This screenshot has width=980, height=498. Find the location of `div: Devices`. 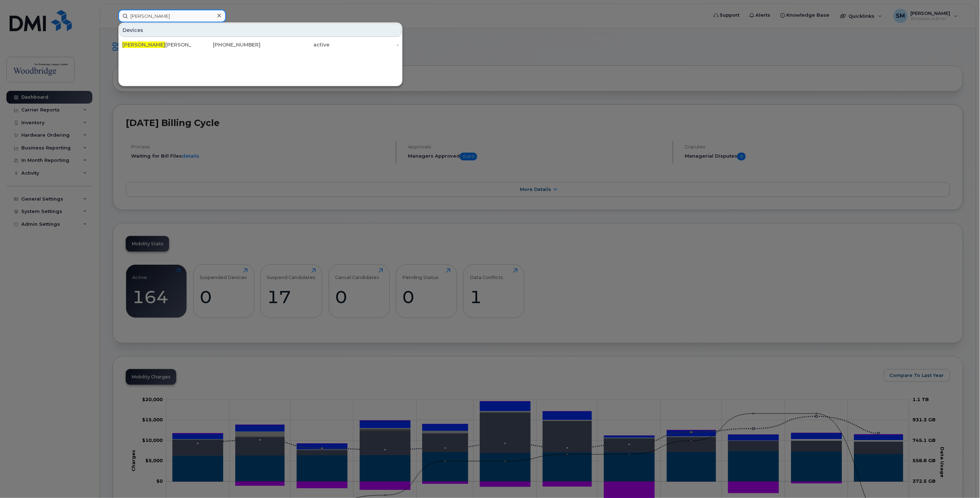

div: Devices is located at coordinates (260, 30).